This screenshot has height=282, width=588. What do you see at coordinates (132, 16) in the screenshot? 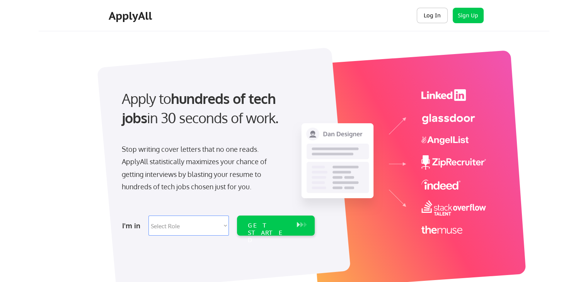
I see `div: ApplyAll` at bounding box center [132, 16].